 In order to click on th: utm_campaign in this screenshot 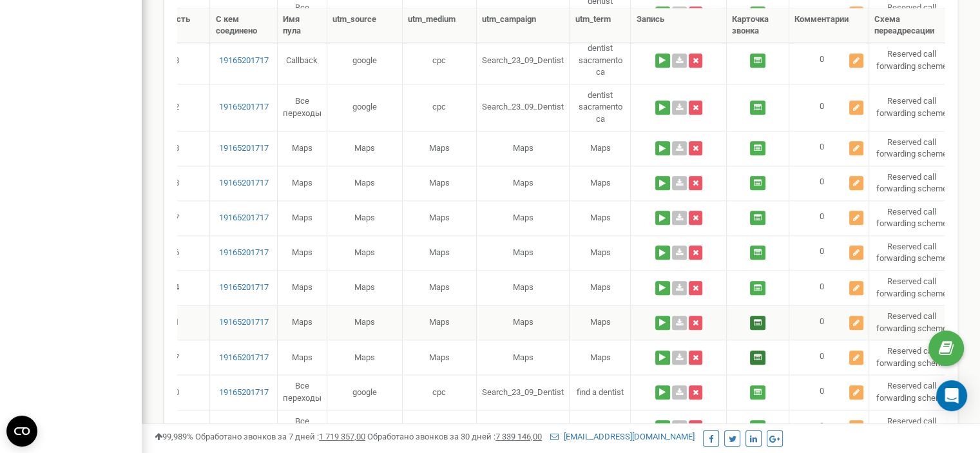, I will do `click(523, 26)`.